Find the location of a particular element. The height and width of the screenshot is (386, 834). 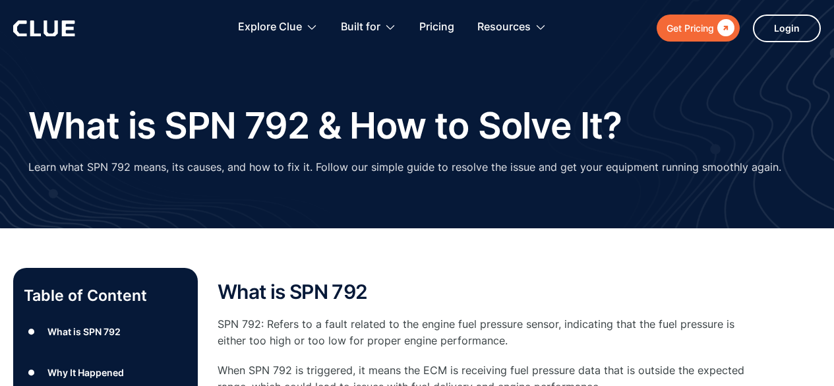

a: Login is located at coordinates (786, 28).